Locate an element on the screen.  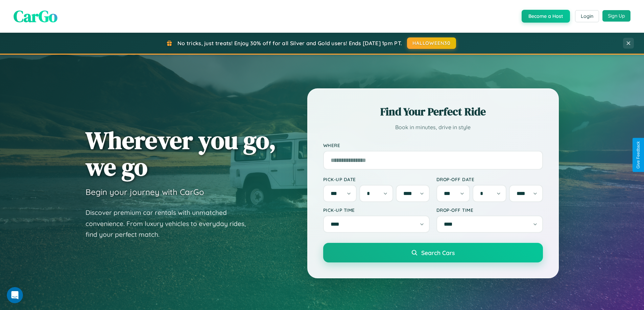
label: Pick-up Date is located at coordinates (376, 179).